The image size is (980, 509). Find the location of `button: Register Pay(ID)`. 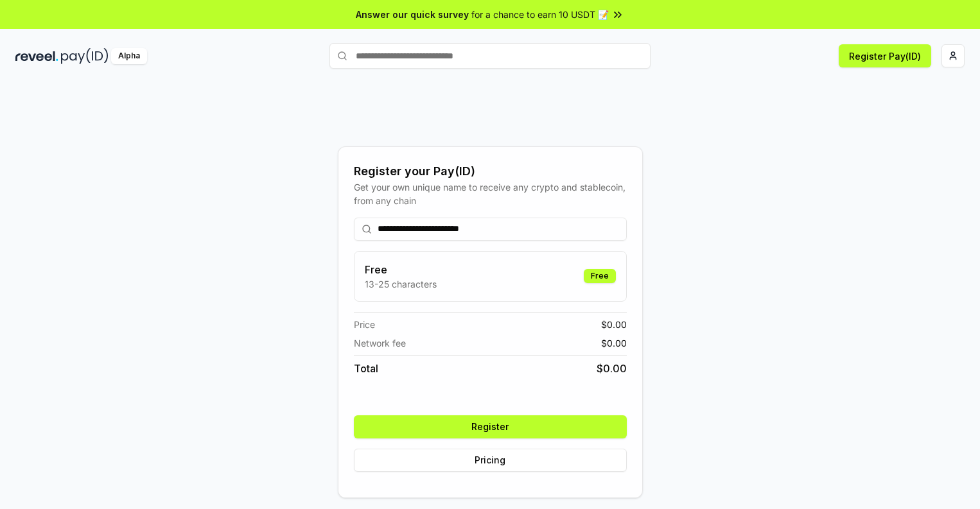

button: Register Pay(ID) is located at coordinates (885, 56).